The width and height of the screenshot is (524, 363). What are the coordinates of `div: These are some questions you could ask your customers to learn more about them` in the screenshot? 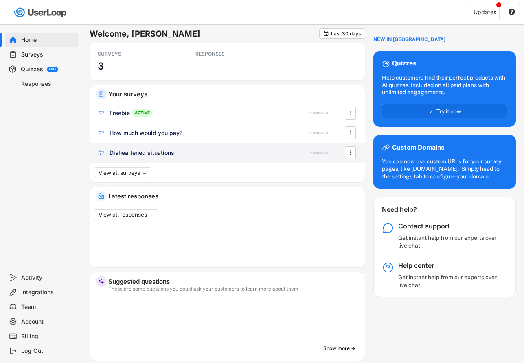 It's located at (233, 289).